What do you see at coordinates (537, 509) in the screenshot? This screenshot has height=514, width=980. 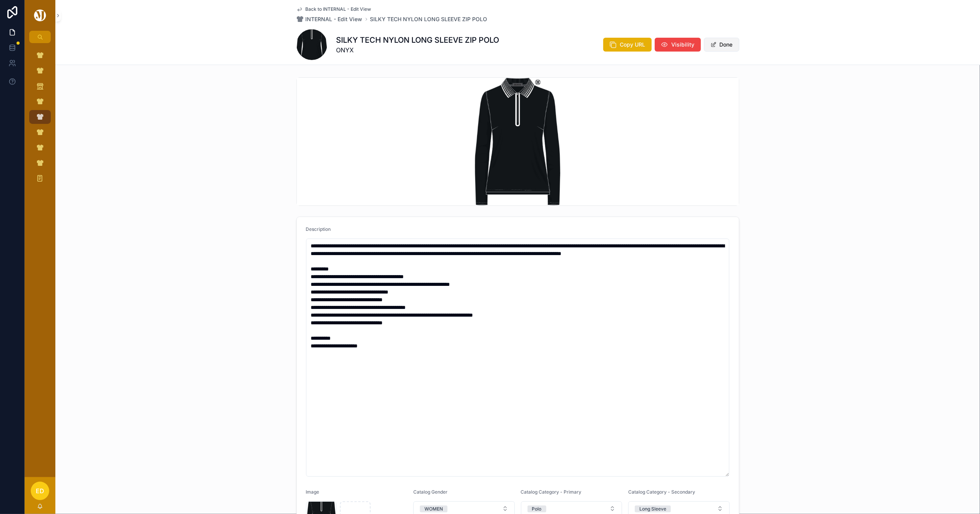 I see `div: Polo` at bounding box center [537, 509].